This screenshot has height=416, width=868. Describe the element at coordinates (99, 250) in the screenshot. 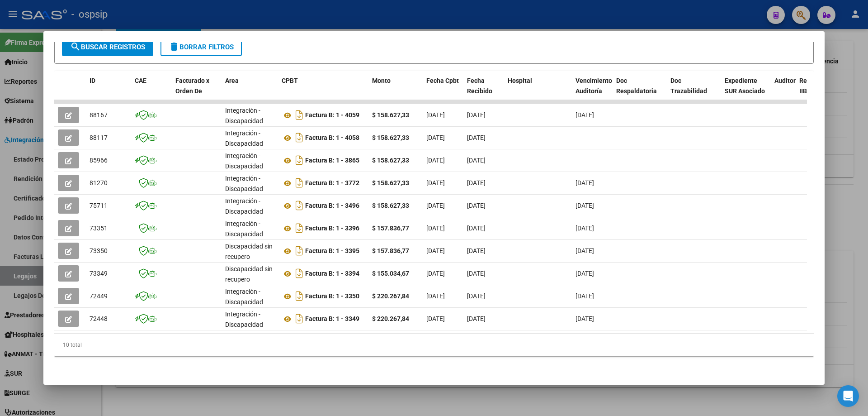

I see `span: 73350` at that location.